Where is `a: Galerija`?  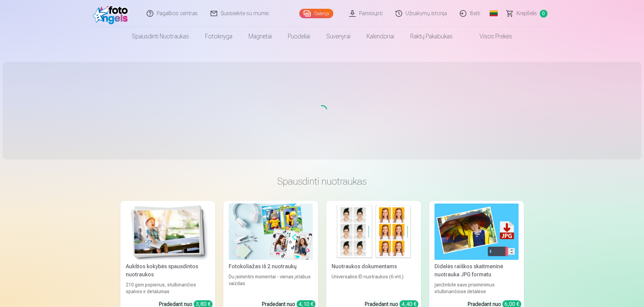 a: Galerija is located at coordinates (316, 13).